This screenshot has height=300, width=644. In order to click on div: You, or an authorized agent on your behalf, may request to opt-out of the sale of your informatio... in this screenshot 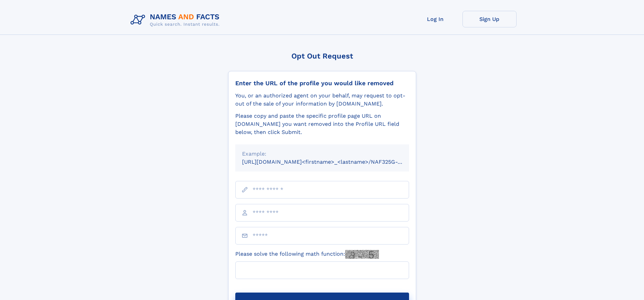, I will do `click(322, 100)`.